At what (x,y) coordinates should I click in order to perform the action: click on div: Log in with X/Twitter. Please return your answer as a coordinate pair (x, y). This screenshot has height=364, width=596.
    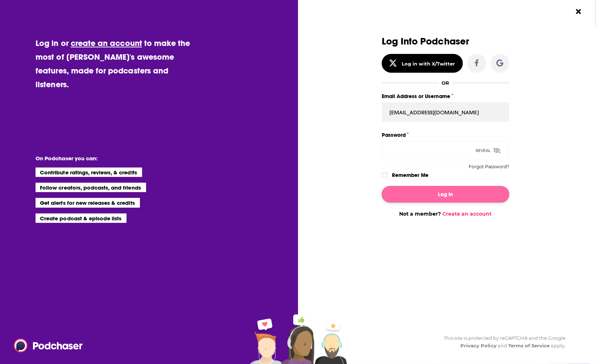
    Looking at the image, I should click on (428, 64).